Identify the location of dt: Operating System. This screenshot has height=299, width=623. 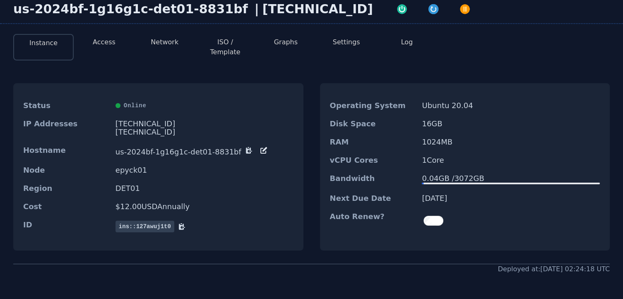
(373, 106).